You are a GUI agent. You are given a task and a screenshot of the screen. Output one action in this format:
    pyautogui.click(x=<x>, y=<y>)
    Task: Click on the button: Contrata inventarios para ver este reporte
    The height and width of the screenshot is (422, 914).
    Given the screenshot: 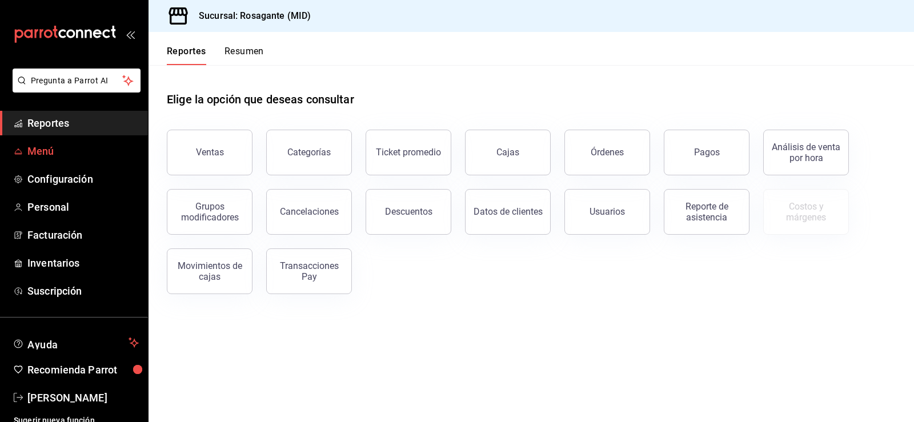 What is the action you would take?
    pyautogui.click(x=806, y=212)
    